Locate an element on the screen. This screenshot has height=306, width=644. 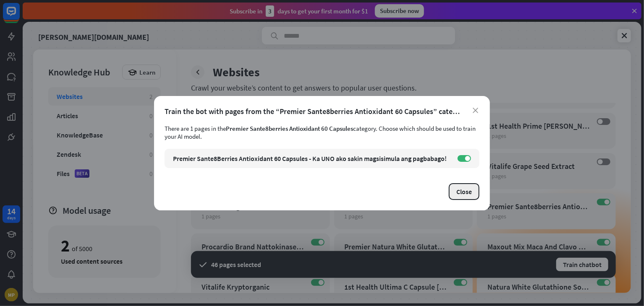
div: There are 1 pages in the category. Choose which should be used to train your AI model. is located at coordinates (322, 132).